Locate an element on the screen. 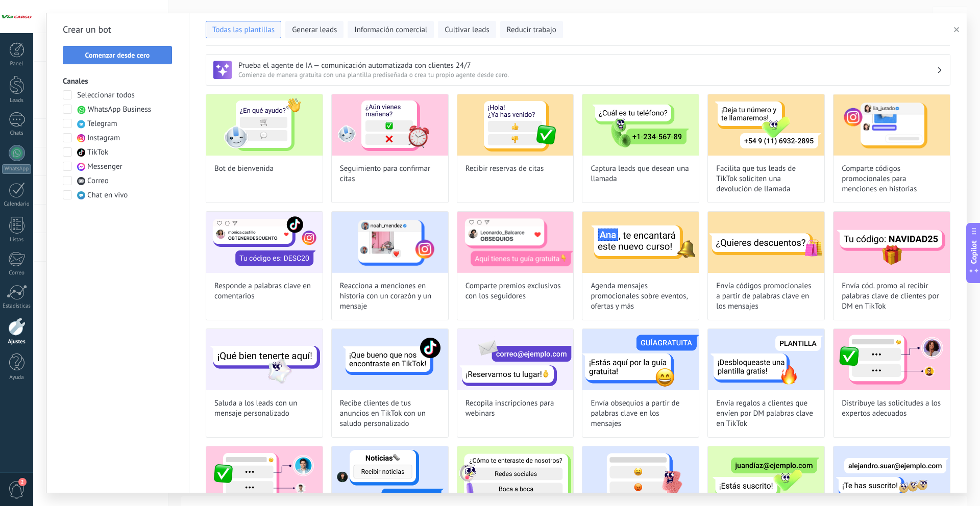  span: Seguimiento para confirmar citas is located at coordinates (390, 174).